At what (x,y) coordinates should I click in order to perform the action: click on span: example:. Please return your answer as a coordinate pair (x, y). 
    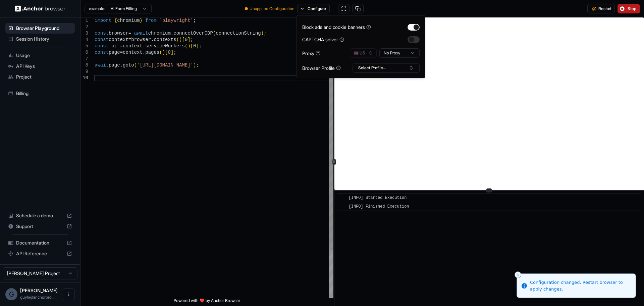
    Looking at the image, I should click on (97, 9).